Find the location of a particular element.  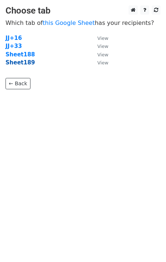

a: JJ+33 is located at coordinates (14, 46).